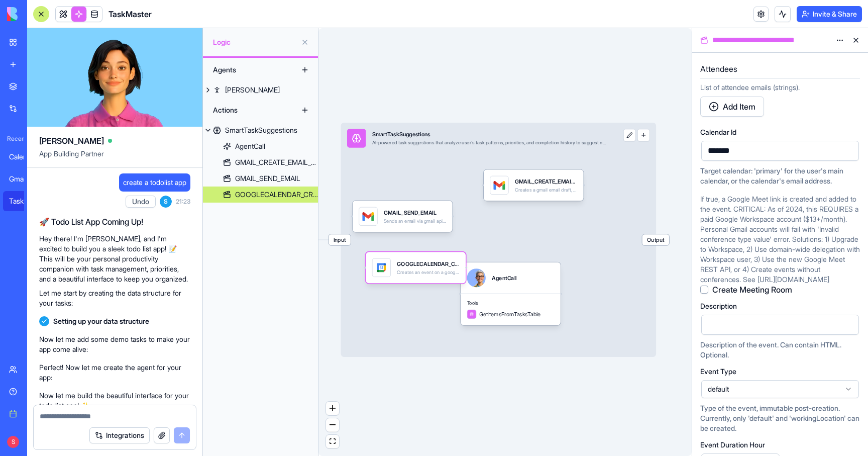  What do you see at coordinates (511, 303) in the screenshot?
I see `span: Tools` at bounding box center [511, 303].